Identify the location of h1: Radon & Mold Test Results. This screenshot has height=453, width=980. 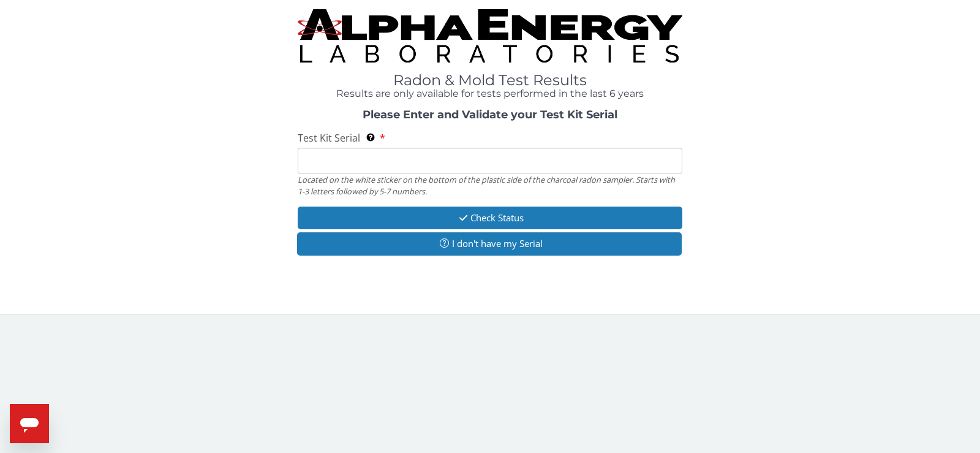
(490, 80).